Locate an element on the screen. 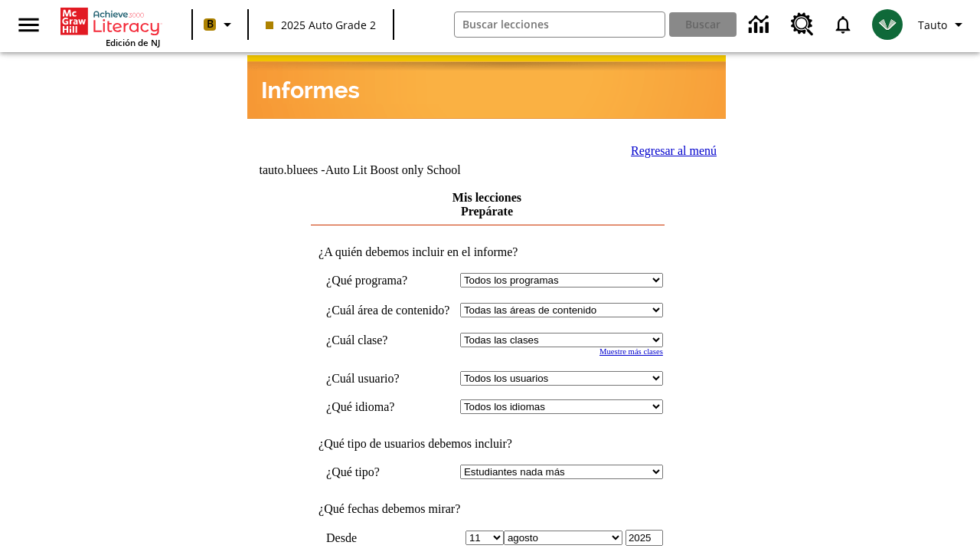  nobr: ¿Cuál área de contenido? is located at coordinates (387, 309).